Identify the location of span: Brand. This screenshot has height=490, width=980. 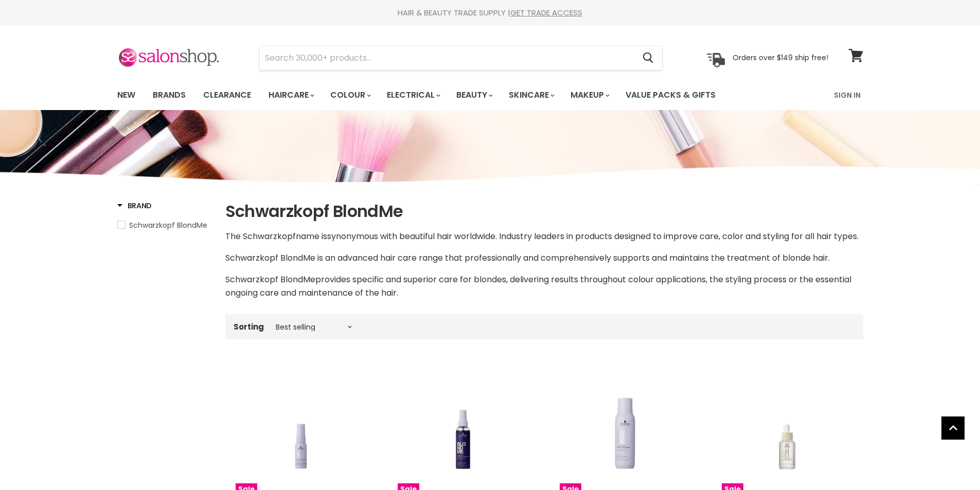
(135, 206).